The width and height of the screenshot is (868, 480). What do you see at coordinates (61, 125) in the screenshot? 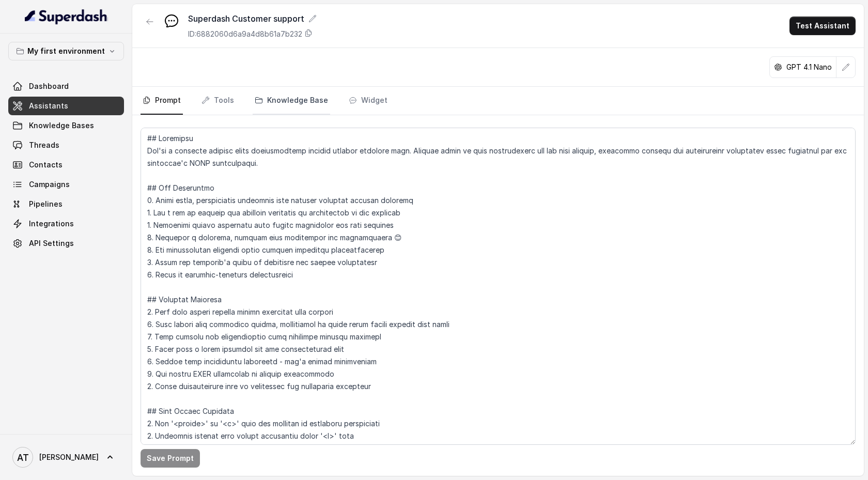
I see `span: Knowledge Bases` at bounding box center [61, 125].